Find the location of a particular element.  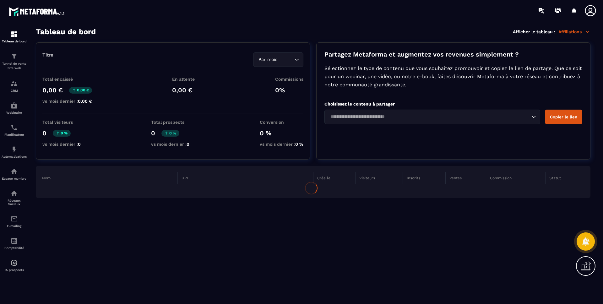

th: Nom is located at coordinates (110, 178).